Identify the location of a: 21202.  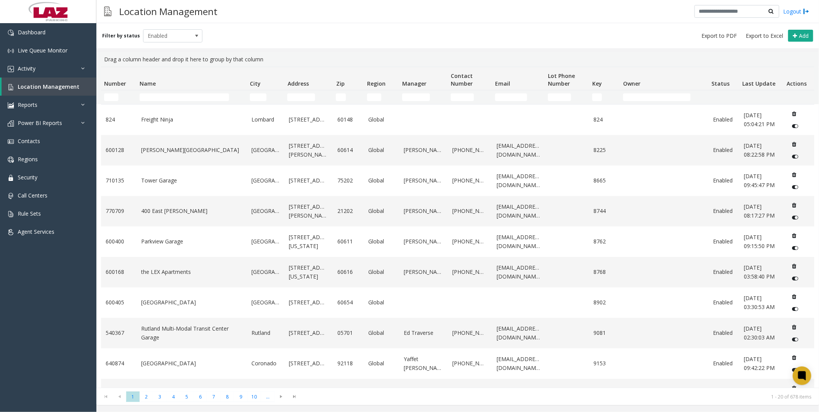
(348, 211).